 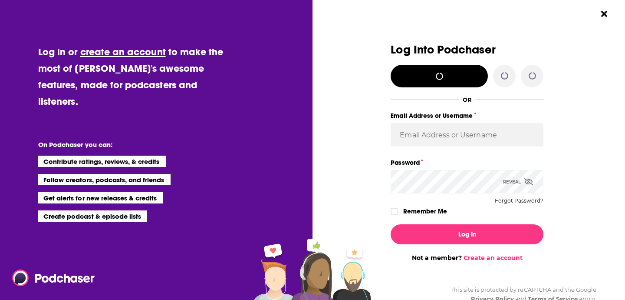 I want to click on div: Not a member?, so click(x=467, y=257).